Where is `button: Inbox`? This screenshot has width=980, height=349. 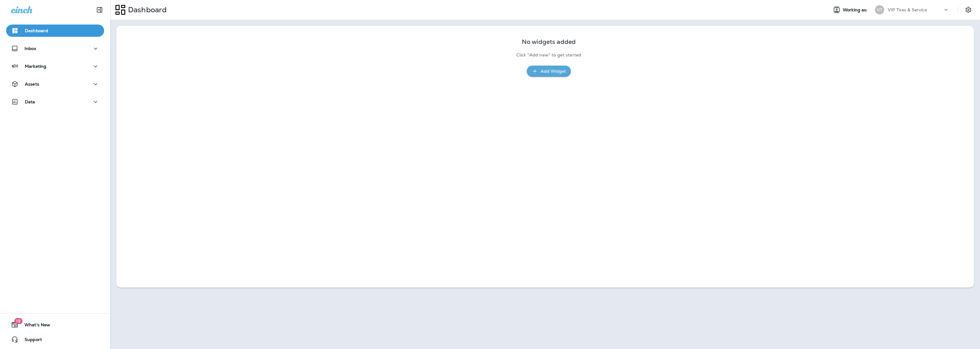 button: Inbox is located at coordinates (55, 48).